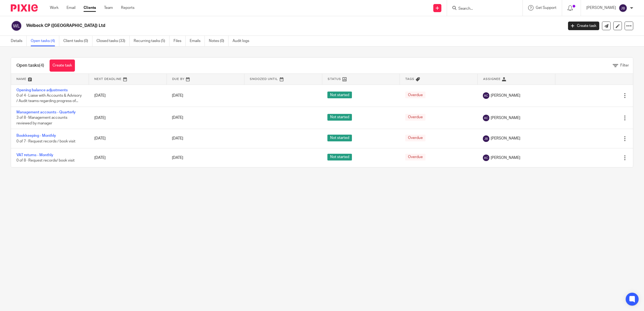  What do you see at coordinates (46, 141) in the screenshot?
I see `span: 0 of 7 · Request records / book visit` at bounding box center [46, 141].